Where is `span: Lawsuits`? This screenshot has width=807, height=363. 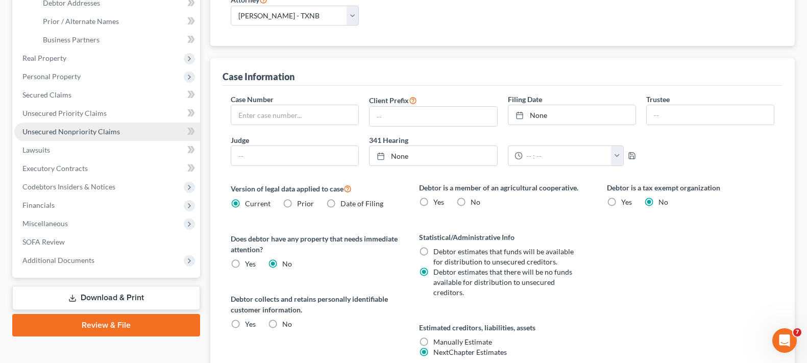 span: Lawsuits is located at coordinates (36, 150).